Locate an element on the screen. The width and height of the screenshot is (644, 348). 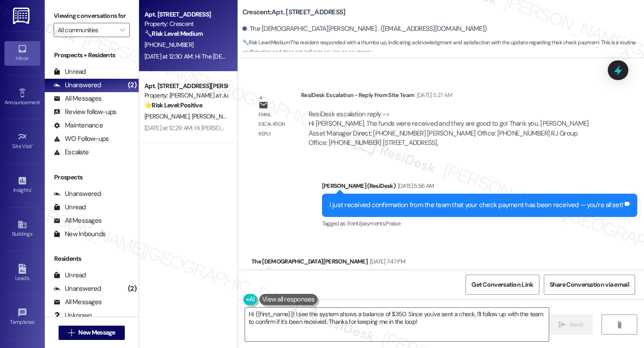
button: New Message is located at coordinates (92, 333).